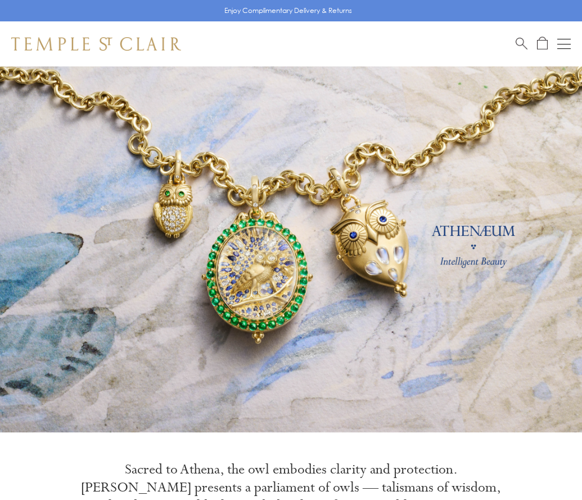 Image resolution: width=582 pixels, height=500 pixels. I want to click on a: Open Shopping Bag, so click(542, 43).